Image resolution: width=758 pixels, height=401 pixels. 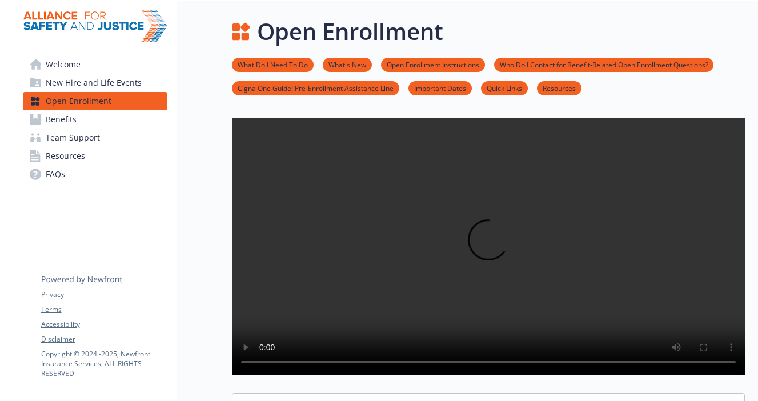 What do you see at coordinates (504, 87) in the screenshot?
I see `a: Quick Links` at bounding box center [504, 87].